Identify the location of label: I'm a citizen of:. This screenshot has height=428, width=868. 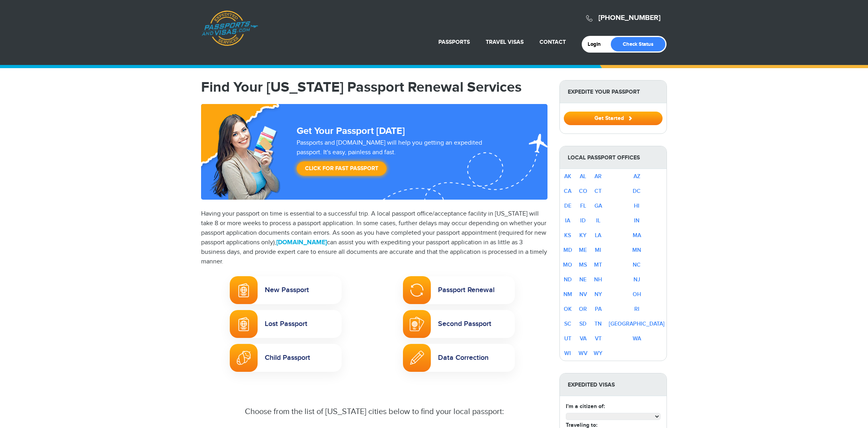
(585, 406).